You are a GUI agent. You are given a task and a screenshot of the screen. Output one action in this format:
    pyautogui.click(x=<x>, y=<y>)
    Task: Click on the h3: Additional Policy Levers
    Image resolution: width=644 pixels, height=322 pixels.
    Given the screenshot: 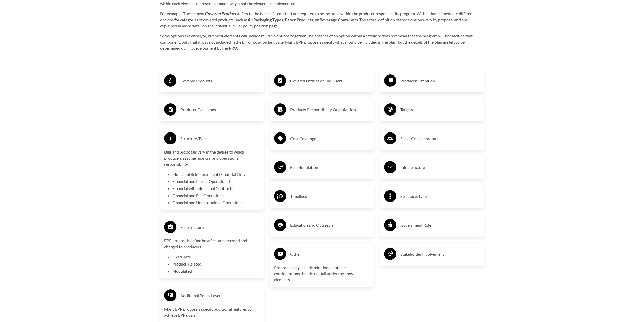 What is the action you would take?
    pyautogui.click(x=220, y=295)
    